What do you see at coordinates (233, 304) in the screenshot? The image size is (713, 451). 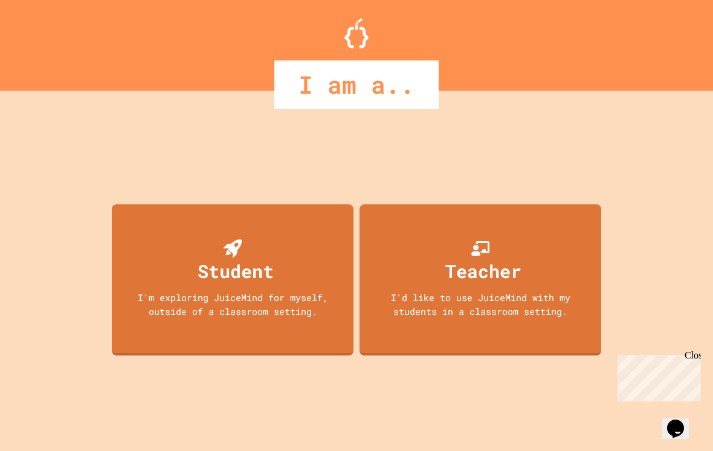 I see `div: I'm exploring JuiceMind for myself, outside of a classroom setting.` at bounding box center [233, 304].